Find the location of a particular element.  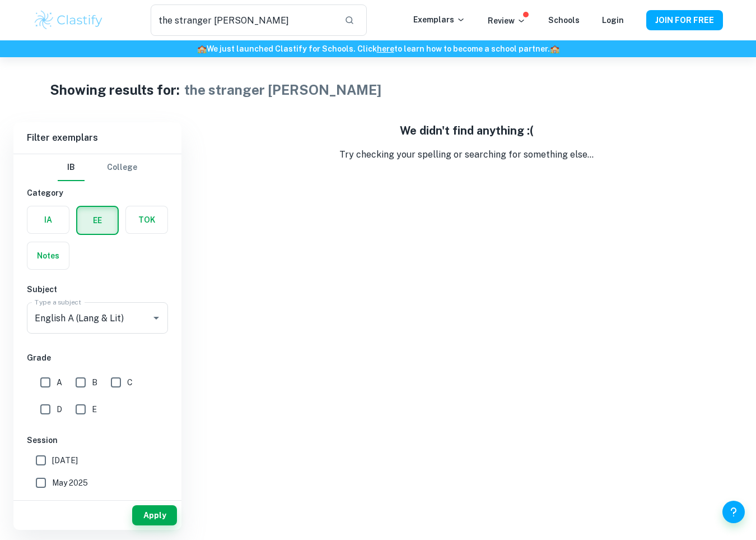

h6: Grade is located at coordinates (98, 358).